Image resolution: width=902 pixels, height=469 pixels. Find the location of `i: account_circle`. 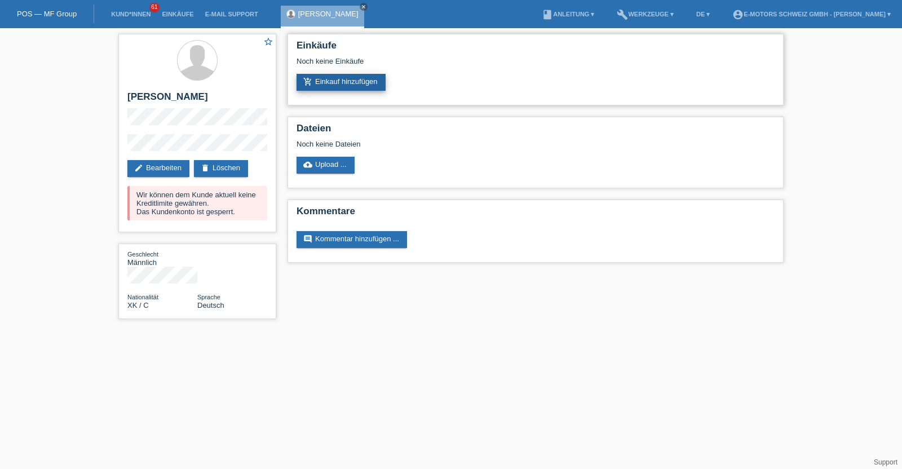

i: account_circle is located at coordinates (738, 15).